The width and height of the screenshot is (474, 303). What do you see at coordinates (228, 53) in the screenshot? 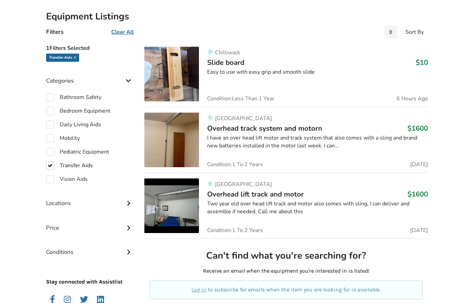
I see `span: Chilliwack` at bounding box center [228, 53].